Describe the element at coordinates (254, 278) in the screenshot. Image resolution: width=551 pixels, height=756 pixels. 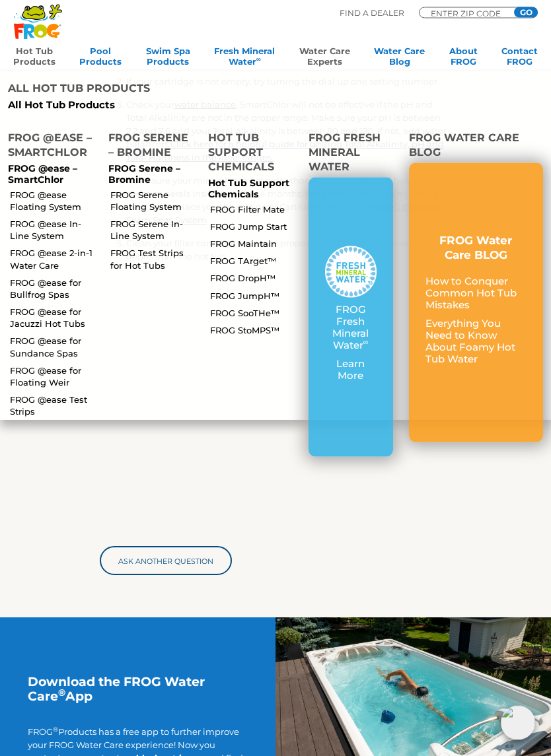
I see `a: FROG DropH™` at that location.